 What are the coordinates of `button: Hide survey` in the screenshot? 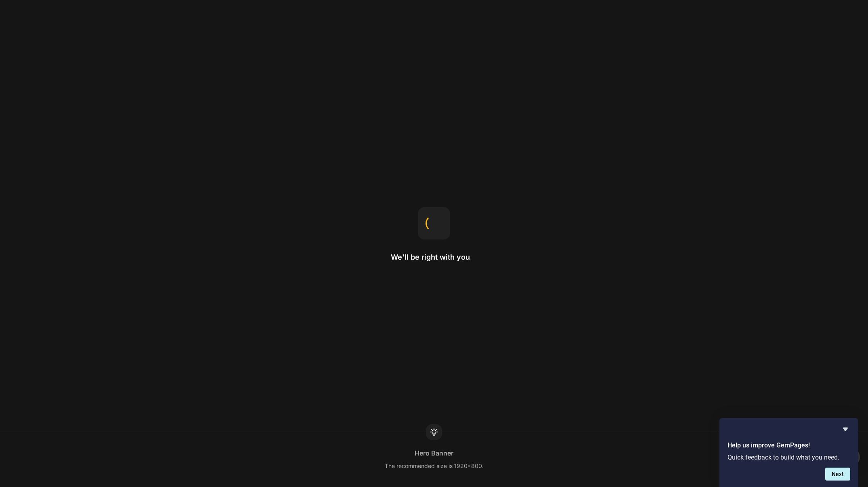 It's located at (845, 429).